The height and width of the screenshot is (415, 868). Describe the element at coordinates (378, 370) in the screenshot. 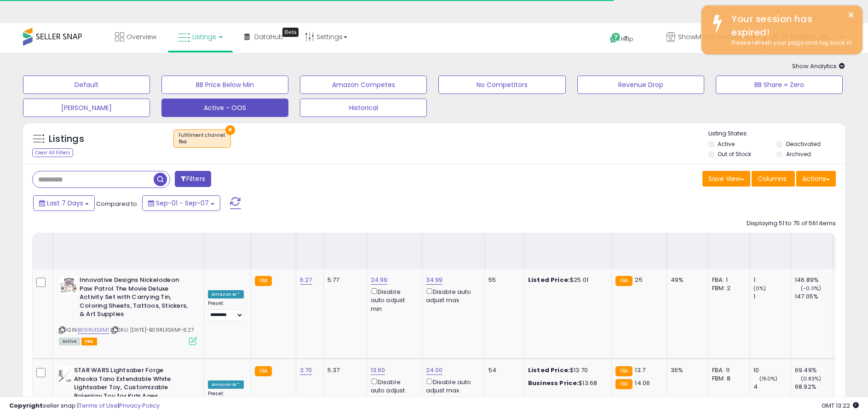

I see `a: 13.60` at that location.